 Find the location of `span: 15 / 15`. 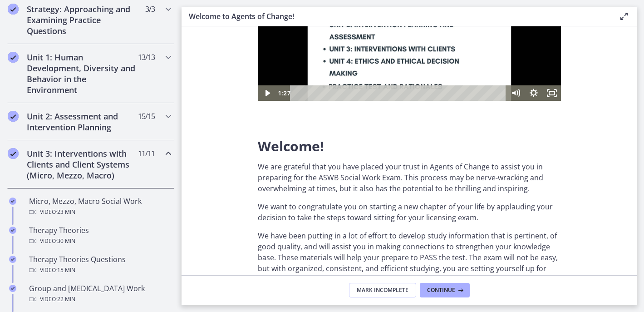

span: 15 / 15 is located at coordinates (146, 116).